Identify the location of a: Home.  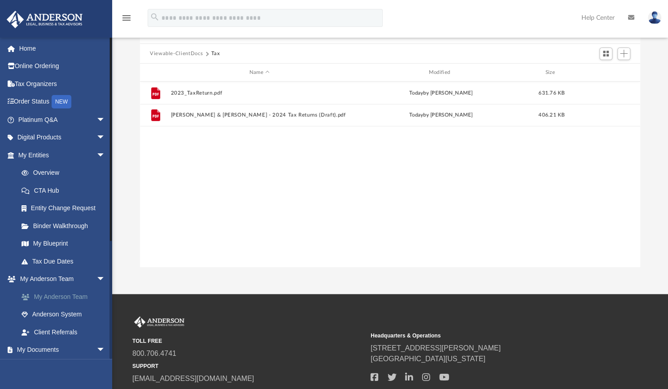
(62, 48).